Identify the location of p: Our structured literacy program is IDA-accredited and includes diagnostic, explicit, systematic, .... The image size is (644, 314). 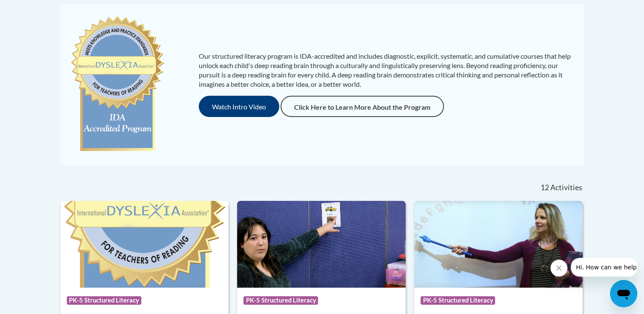
(387, 70).